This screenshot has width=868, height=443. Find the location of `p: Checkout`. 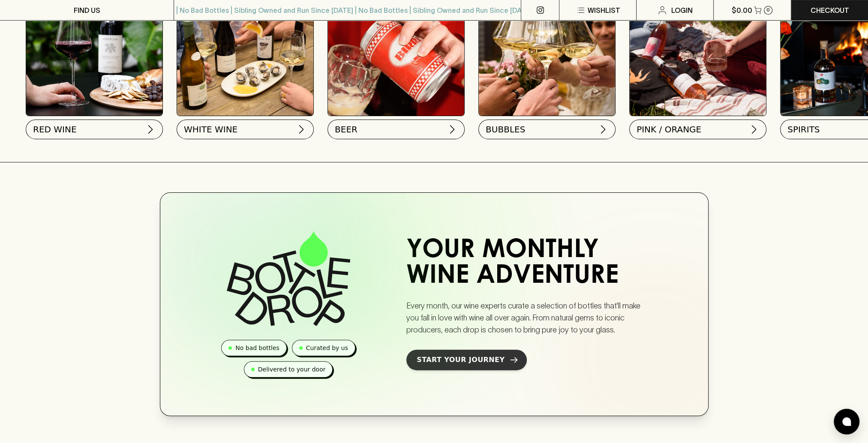

p: Checkout is located at coordinates (829, 10).